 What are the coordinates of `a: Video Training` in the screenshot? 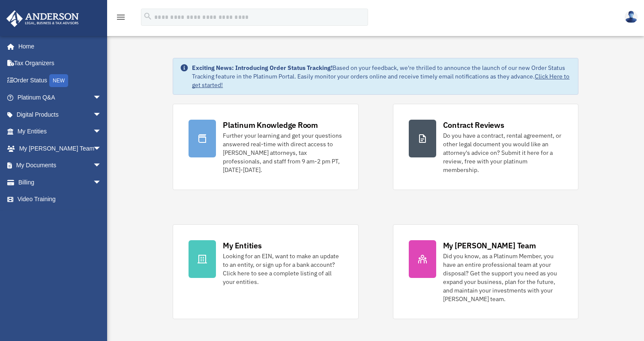 It's located at (60, 199).